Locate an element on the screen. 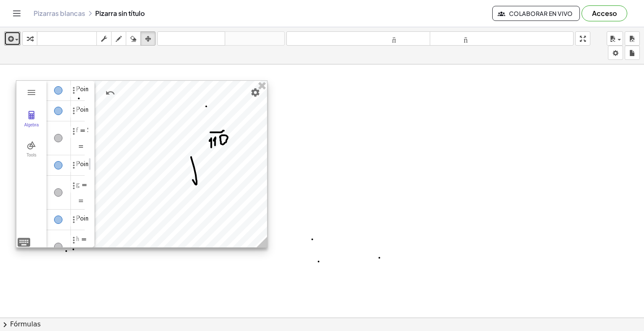  div: Point B is located at coordinates (80, 110).